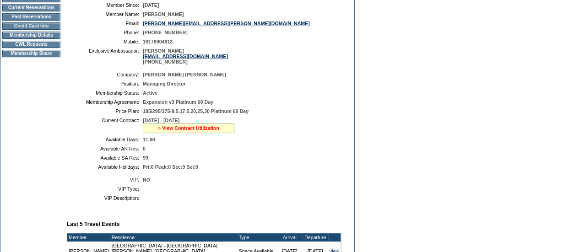 The height and width of the screenshot is (252, 579). Describe the element at coordinates (170, 167) in the screenshot. I see `span: Pri:0 Peak:0 Sec:0 Sel:0` at that location.